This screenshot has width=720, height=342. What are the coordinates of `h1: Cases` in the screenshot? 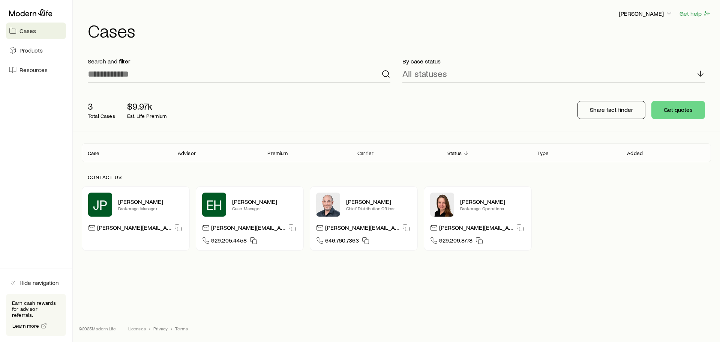 It's located at (399, 30).